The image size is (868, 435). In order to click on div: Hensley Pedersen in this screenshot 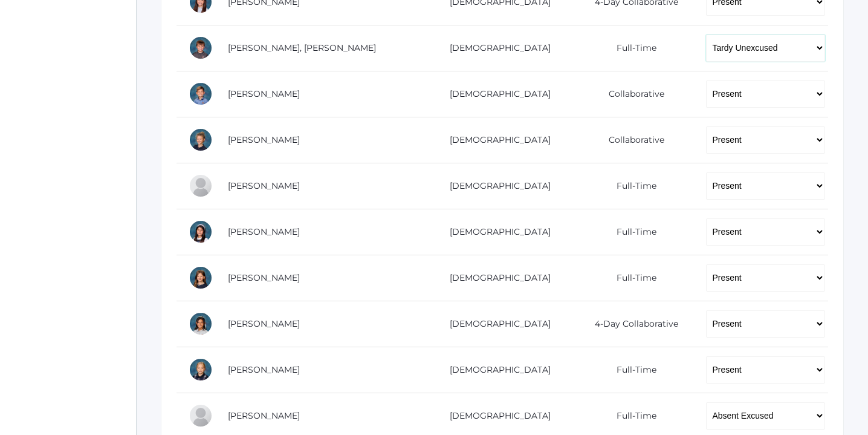, I will do `click(200, 277)`.